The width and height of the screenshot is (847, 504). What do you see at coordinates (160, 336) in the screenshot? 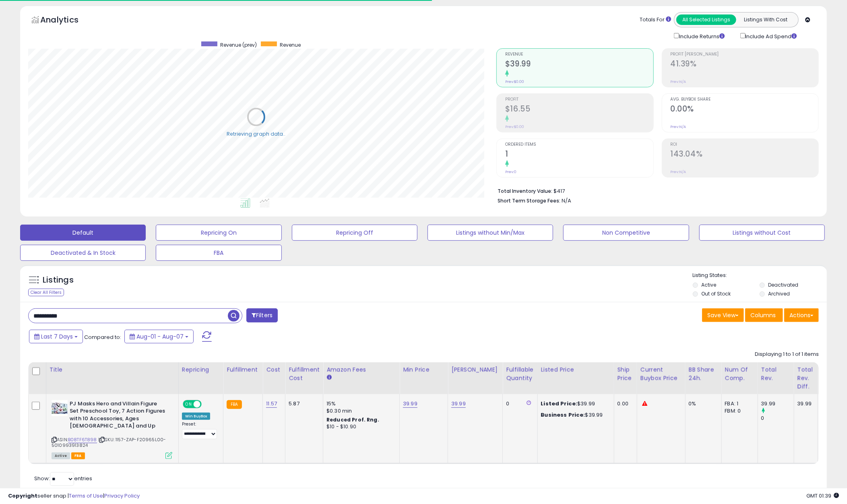
I see `span: Aug-01 - Aug-07` at bounding box center [160, 336].